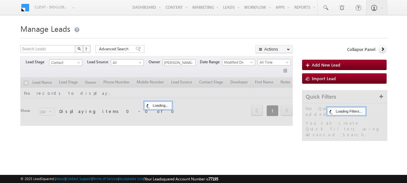 This screenshot has width=407, height=183. Describe the element at coordinates (179, 63) in the screenshot. I see `input: Type to Search` at that location.